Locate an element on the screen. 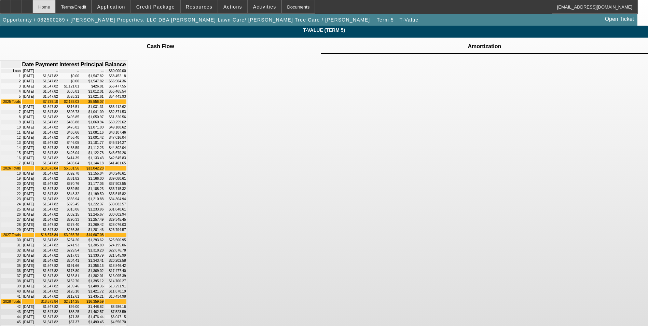 Image resolution: width=648 pixels, height=326 pixels. td: $1,122.78 is located at coordinates (92, 153).